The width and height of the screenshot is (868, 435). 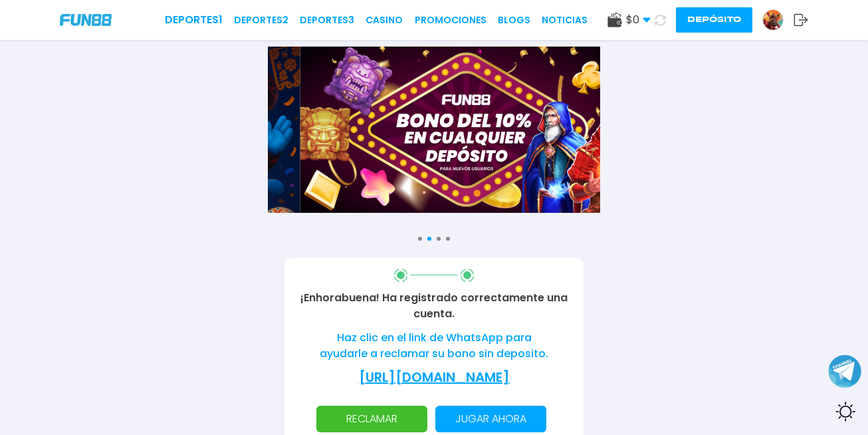 What do you see at coordinates (845, 412) in the screenshot?
I see `div: Switch theme` at bounding box center [845, 412].